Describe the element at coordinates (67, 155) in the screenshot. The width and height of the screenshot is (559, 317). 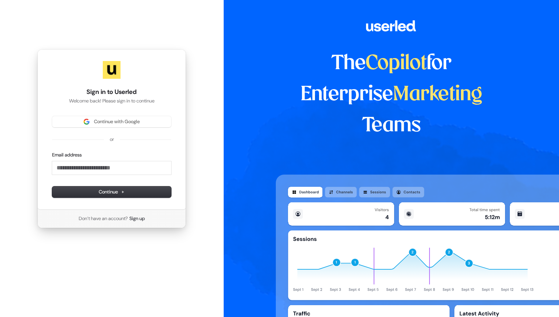
I see `label: Email address` at that location.